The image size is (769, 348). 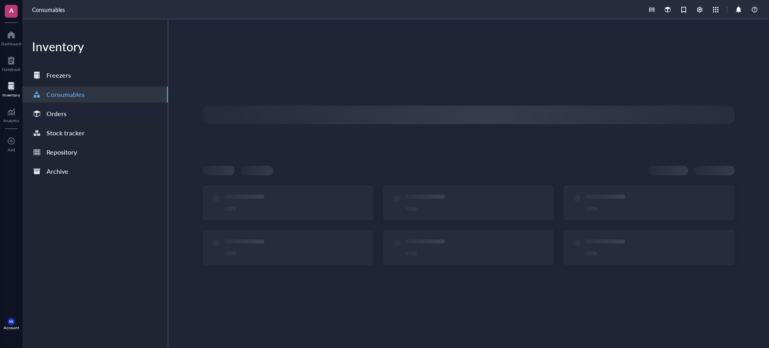 What do you see at coordinates (11, 10) in the screenshot?
I see `span: A` at bounding box center [11, 10].